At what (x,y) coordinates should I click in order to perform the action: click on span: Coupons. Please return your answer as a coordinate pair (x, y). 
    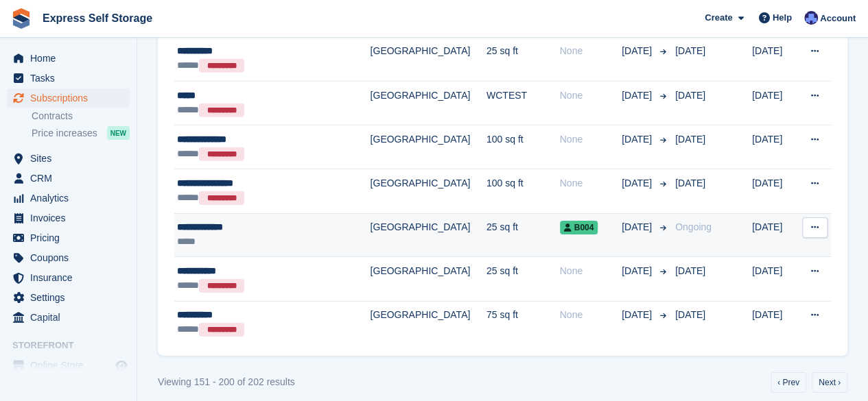
    Looking at the image, I should click on (71, 257).